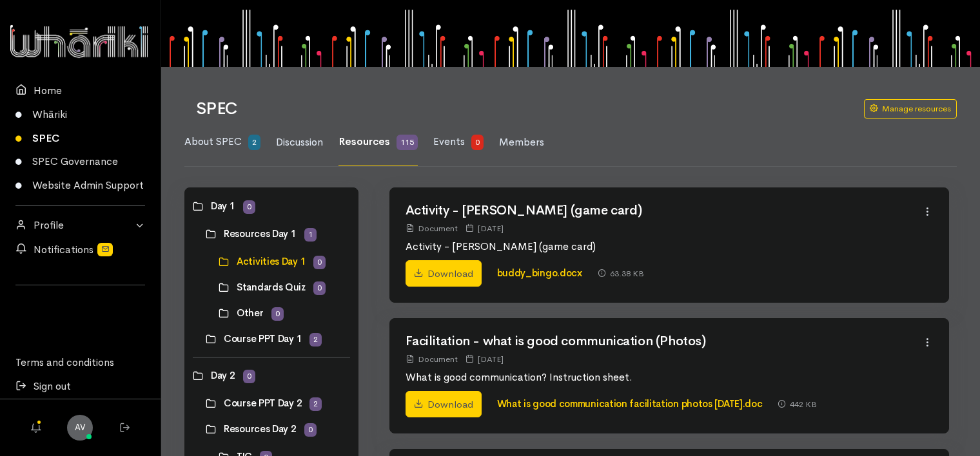 The height and width of the screenshot is (456, 980). Describe the element at coordinates (522, 109) in the screenshot. I see `h1: SPEC` at that location.